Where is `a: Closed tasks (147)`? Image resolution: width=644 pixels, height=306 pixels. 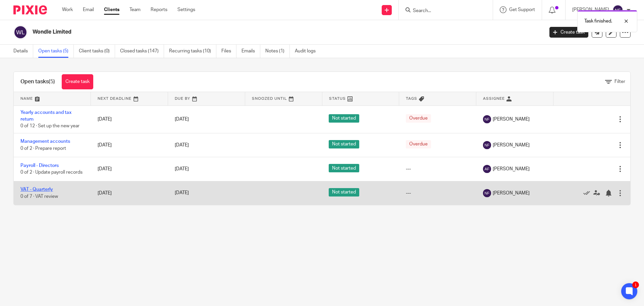
a: Closed tasks (147) is located at coordinates (142, 51).